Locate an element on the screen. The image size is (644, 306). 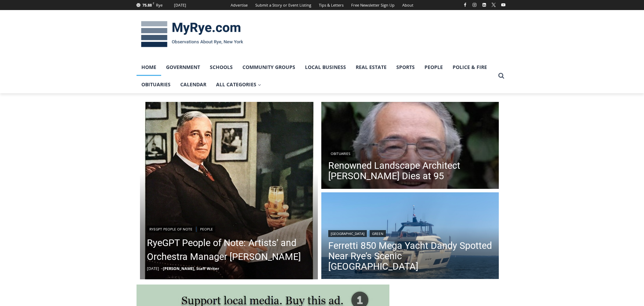
img: MyRye.com is located at coordinates (192, 35).